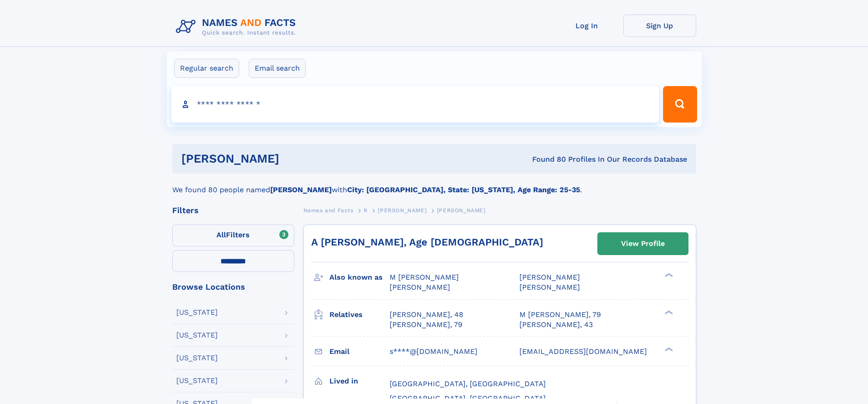  Describe the element at coordinates (233, 210) in the screenshot. I see `div: Filters` at that location.